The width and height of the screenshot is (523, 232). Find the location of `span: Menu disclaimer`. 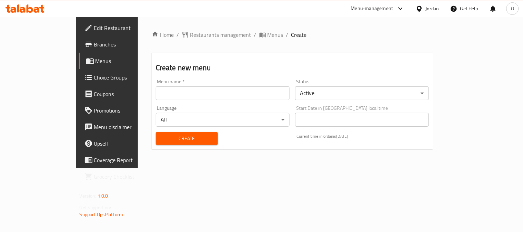

span: Menu disclaimer is located at coordinates (126, 127).